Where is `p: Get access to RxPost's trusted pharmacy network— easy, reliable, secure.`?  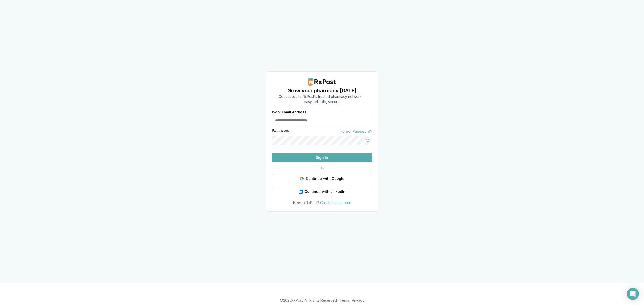
p: Get access to RxPost's trusted pharmacy network— easy, reliable, secure. is located at coordinates (322, 99).